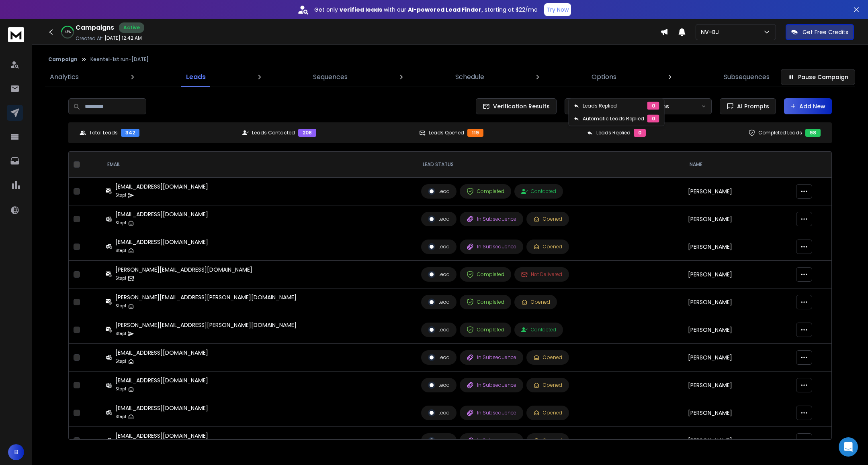  Describe the element at coordinates (470, 77) in the screenshot. I see `p: Schedule` at that location.